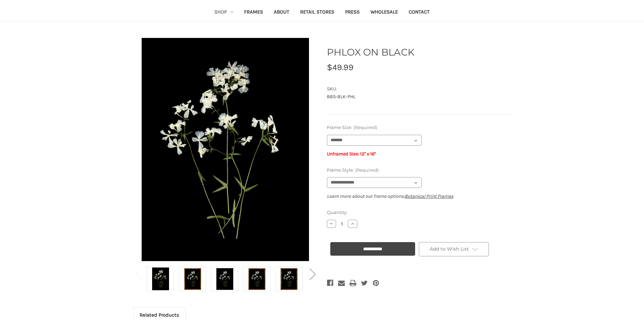 The height and width of the screenshot is (320, 644). Describe the element at coordinates (419, 212) in the screenshot. I see `label: Quantity:` at that location.